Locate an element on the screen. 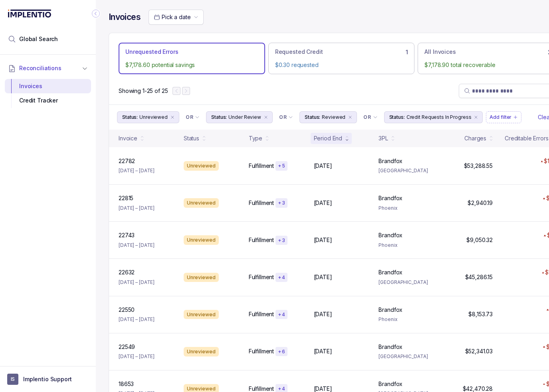 The image size is (549, 392). p: + 5 is located at coordinates (282, 166).